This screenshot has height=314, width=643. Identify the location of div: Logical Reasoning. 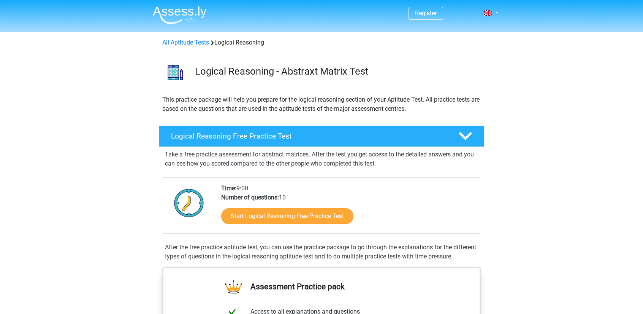
(322, 43).